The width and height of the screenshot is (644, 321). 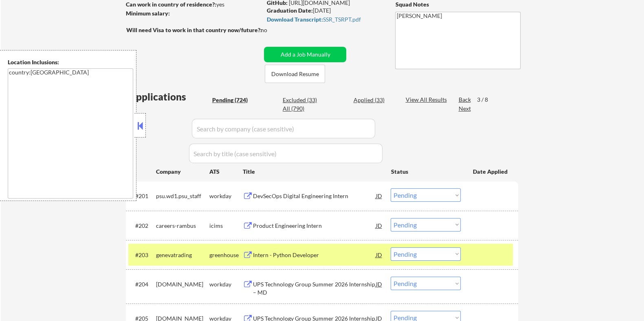 I want to click on div: genevatrading, so click(x=182, y=255).